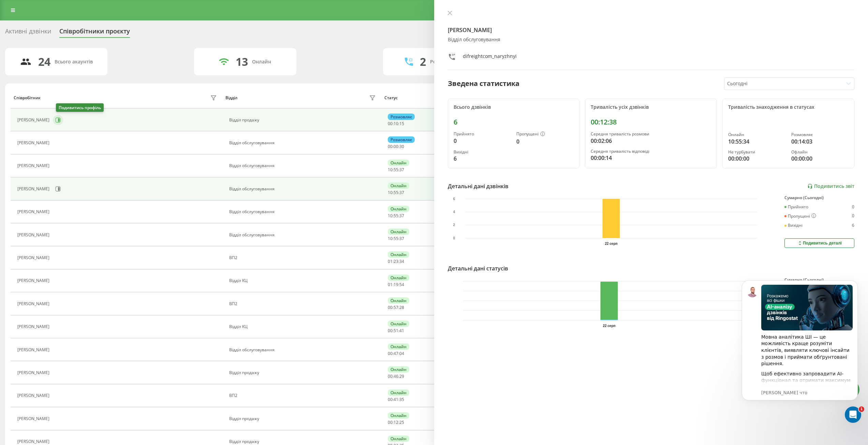  Describe the element at coordinates (402, 284) in the screenshot. I see `span: 54` at that location.